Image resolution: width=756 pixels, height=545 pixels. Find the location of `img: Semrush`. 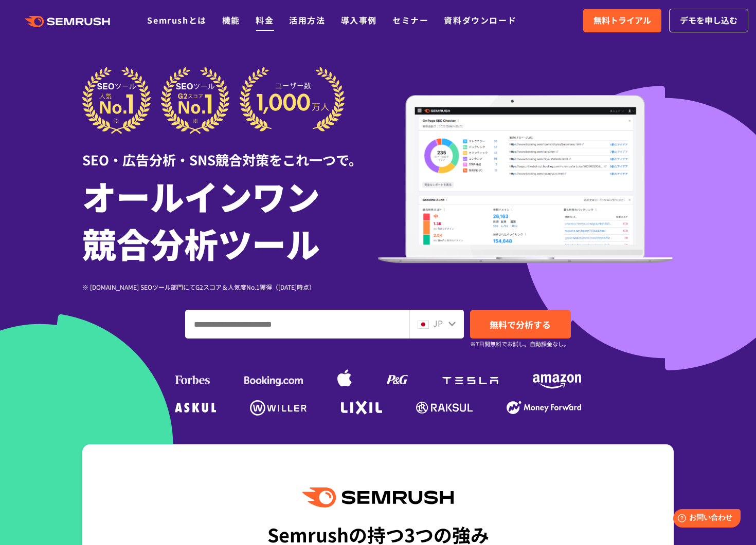

img: Semrush is located at coordinates (378, 497).